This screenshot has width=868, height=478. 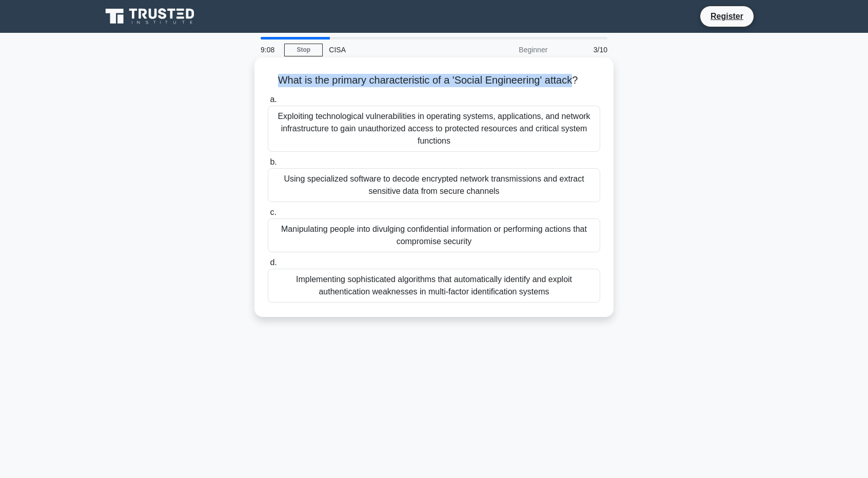 I want to click on div: Manipulating people into divulging confidential information or performing actions that compromise..., so click(x=434, y=235).